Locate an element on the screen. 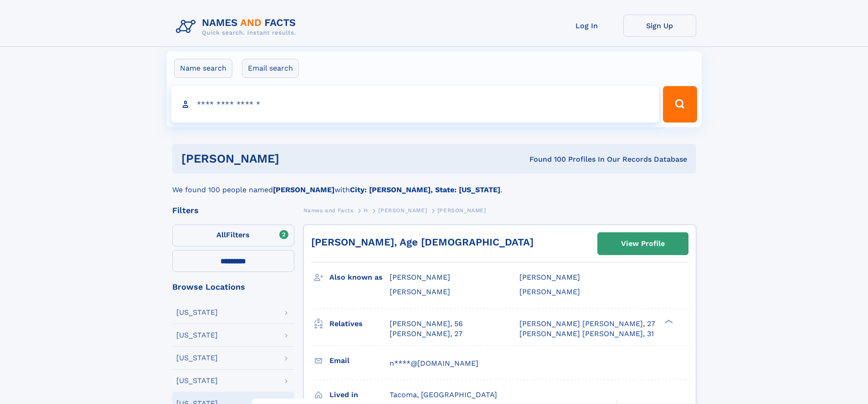  input: search input is located at coordinates (415, 104).